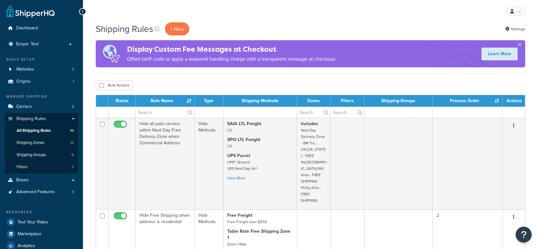 The image size is (538, 249). Describe the element at coordinates (314, 101) in the screenshot. I see `th: Zones` at that location.